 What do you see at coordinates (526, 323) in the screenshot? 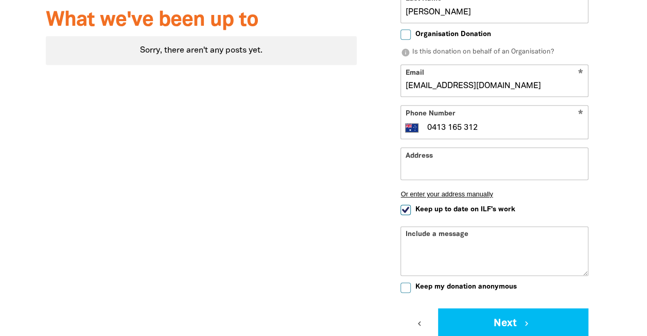
I see `i: chevron_right` at bounding box center [526, 323].